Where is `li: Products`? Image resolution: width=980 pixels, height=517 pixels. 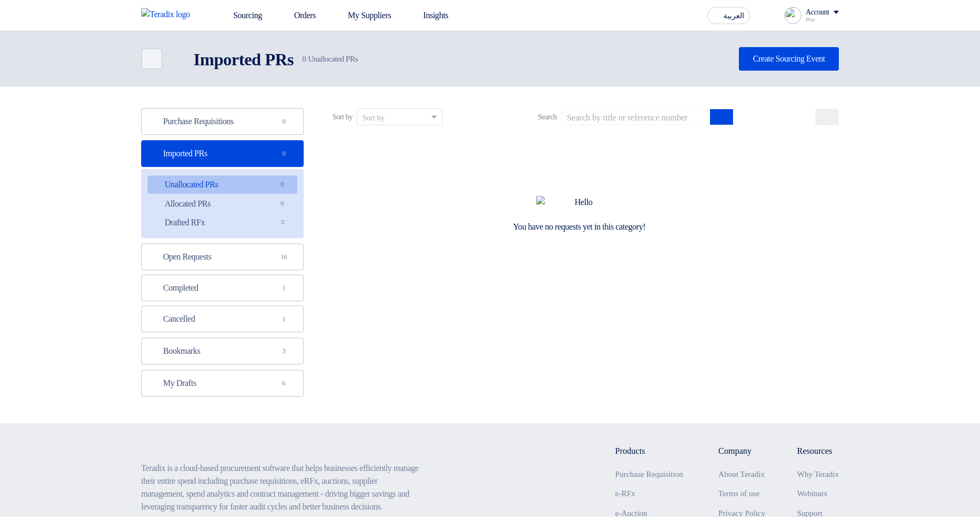
li: Products is located at coordinates (651, 451).